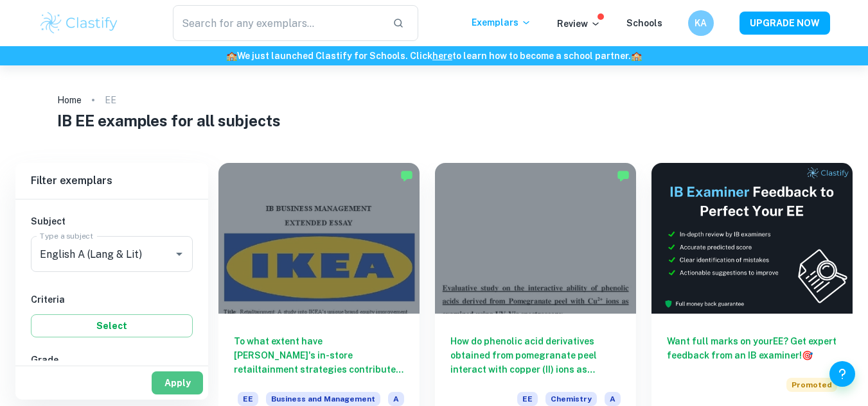  I want to click on h6: Want full marks on your EE ? Get expert feedback from an IB examiner!, so click(751, 349).